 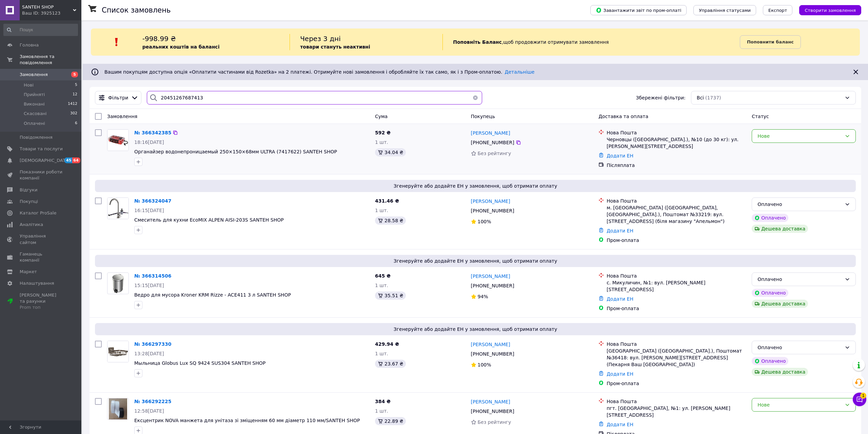 I want to click on a: Органайзер водонепроницаемый 250×150×68мм ULTRA (7417622) SANTEH SHOP, so click(x=235, y=152).